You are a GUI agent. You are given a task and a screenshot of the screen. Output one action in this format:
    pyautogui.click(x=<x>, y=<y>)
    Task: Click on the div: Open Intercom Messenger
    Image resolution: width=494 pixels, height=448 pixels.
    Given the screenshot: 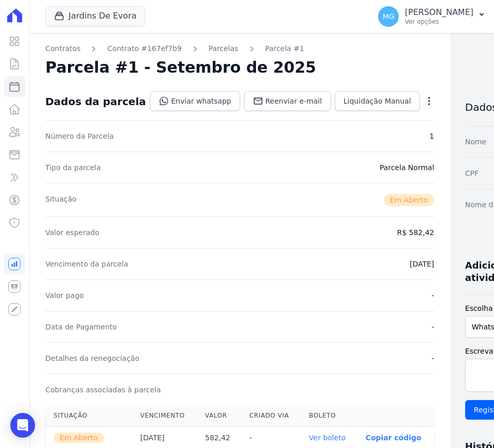 What is the action you would take?
    pyautogui.click(x=23, y=425)
    